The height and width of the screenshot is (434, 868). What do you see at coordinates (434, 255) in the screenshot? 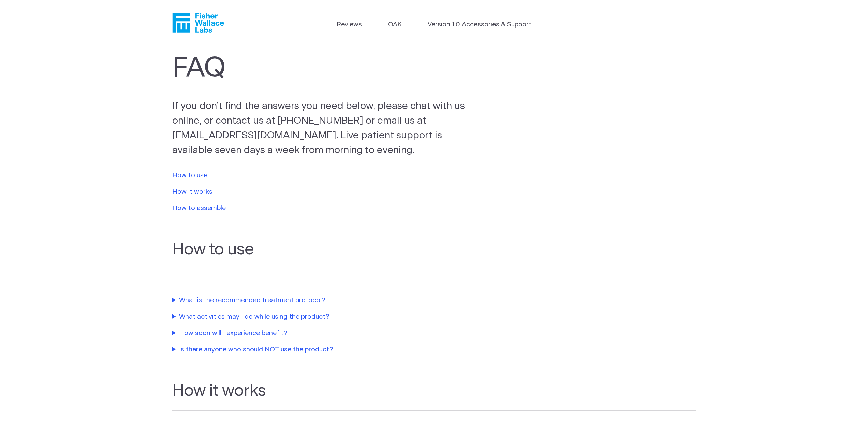
I see `h2: How to use` at bounding box center [434, 255].